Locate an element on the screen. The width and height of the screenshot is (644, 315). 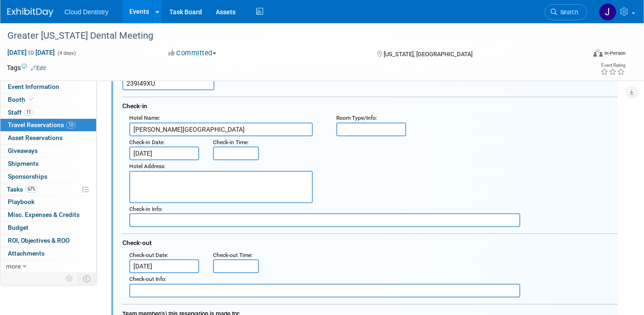
span: Shipments is located at coordinates (23, 163).